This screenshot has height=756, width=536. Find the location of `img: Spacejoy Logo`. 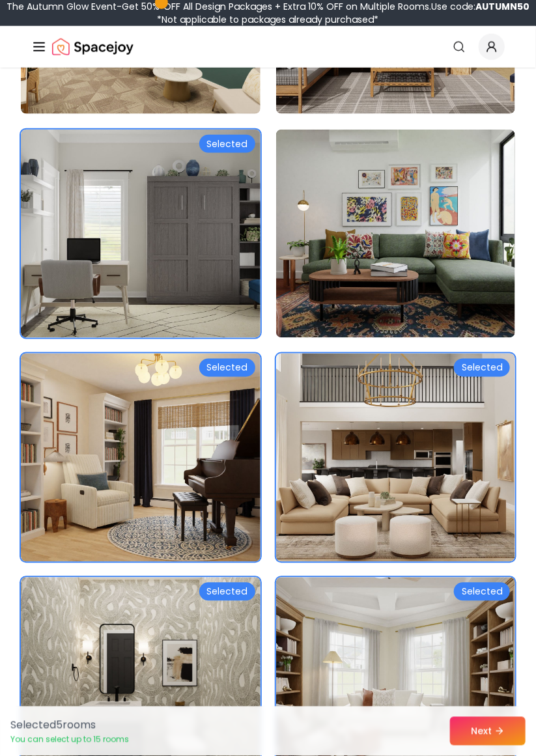

img: Spacejoy Logo is located at coordinates (92, 47).